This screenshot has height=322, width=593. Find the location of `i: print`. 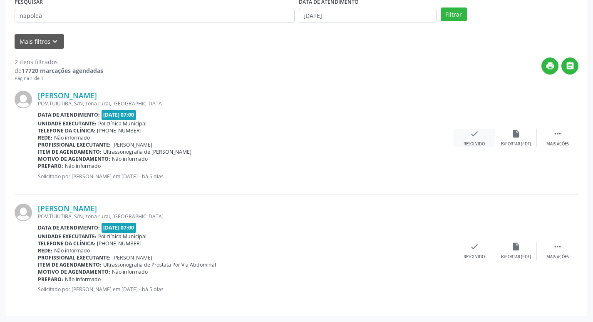

i: print is located at coordinates (550, 66).